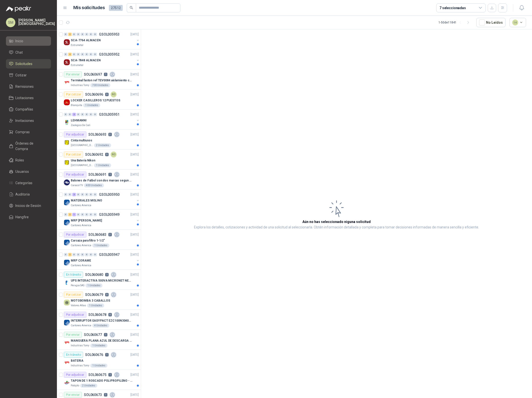  Describe the element at coordinates (94, 295) in the screenshot. I see `p: SOL060679` at that location.